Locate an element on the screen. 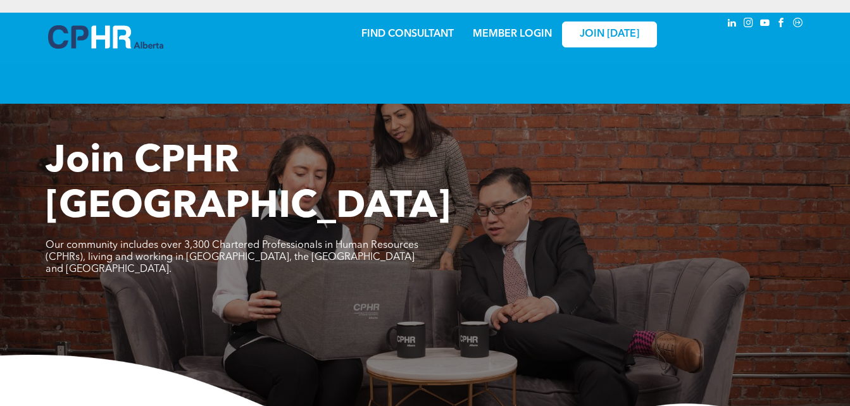 The height and width of the screenshot is (406, 850). a: linkedin is located at coordinates (732, 24).